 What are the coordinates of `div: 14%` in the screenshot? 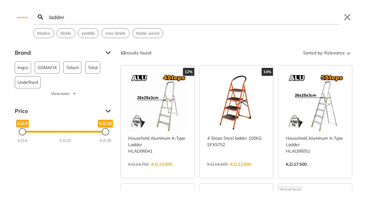 It's located at (267, 72).